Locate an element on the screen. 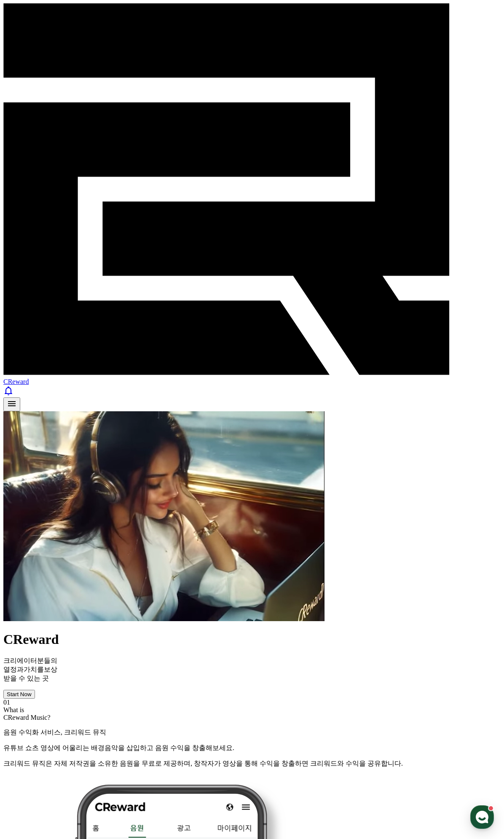  p: 크리에이터분들의 과 를 받을 수 있는 곳 is located at coordinates (252, 669).